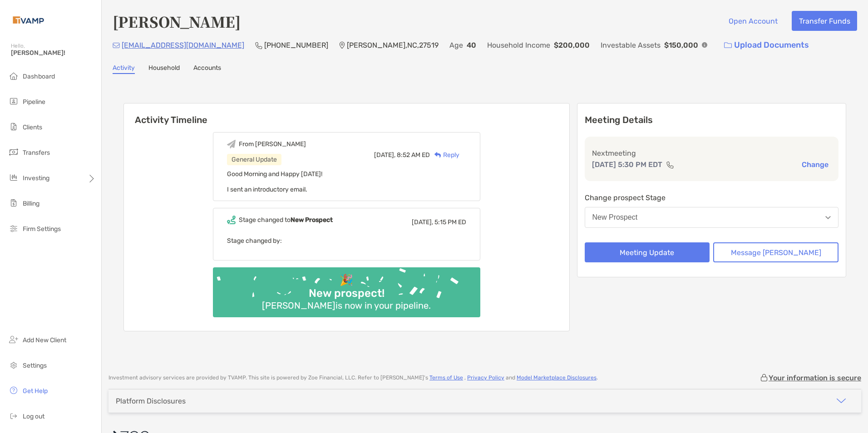  I want to click on span: Pipeline, so click(34, 101).